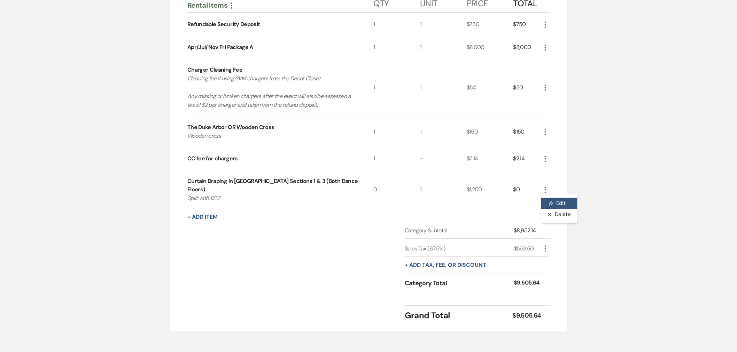 Image resolution: width=737 pixels, height=352 pixels. Describe the element at coordinates (490, 190) in the screenshot. I see `div: $1,200` at that location.